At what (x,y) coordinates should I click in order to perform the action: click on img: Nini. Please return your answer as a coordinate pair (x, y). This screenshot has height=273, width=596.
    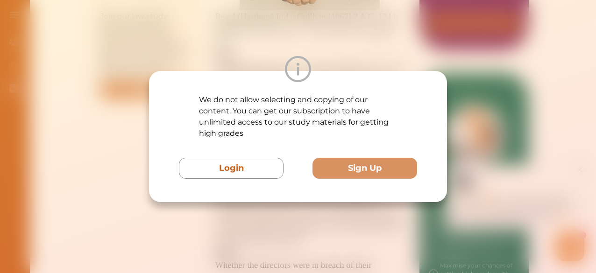
    Looking at the image, I should click on (91, 18).